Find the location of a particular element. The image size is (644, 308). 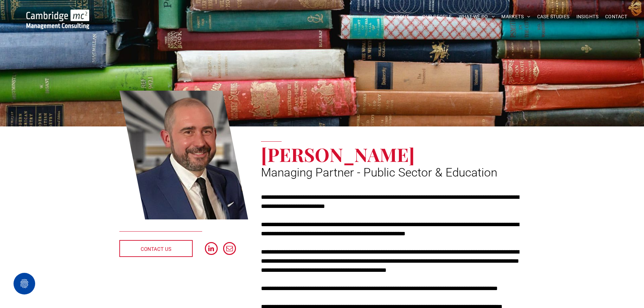

img: Go to Homepage is located at coordinates (58, 20).